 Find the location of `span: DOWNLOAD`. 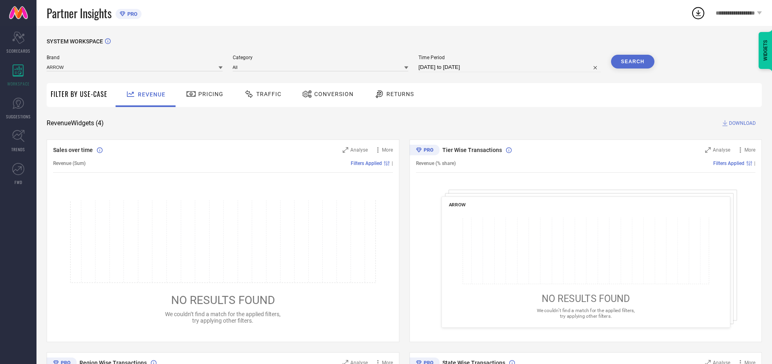

span: DOWNLOAD is located at coordinates (742, 123).